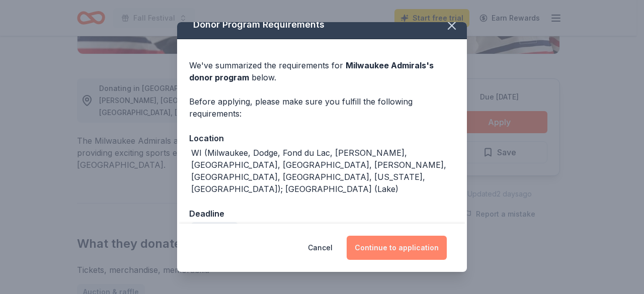  Describe the element at coordinates (322, 139) in the screenshot. I see `div: Location` at that location.